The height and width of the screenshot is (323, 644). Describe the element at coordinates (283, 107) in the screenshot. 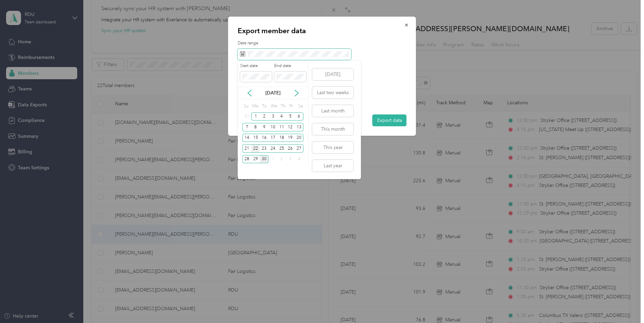

I see `div: Th` at that location.